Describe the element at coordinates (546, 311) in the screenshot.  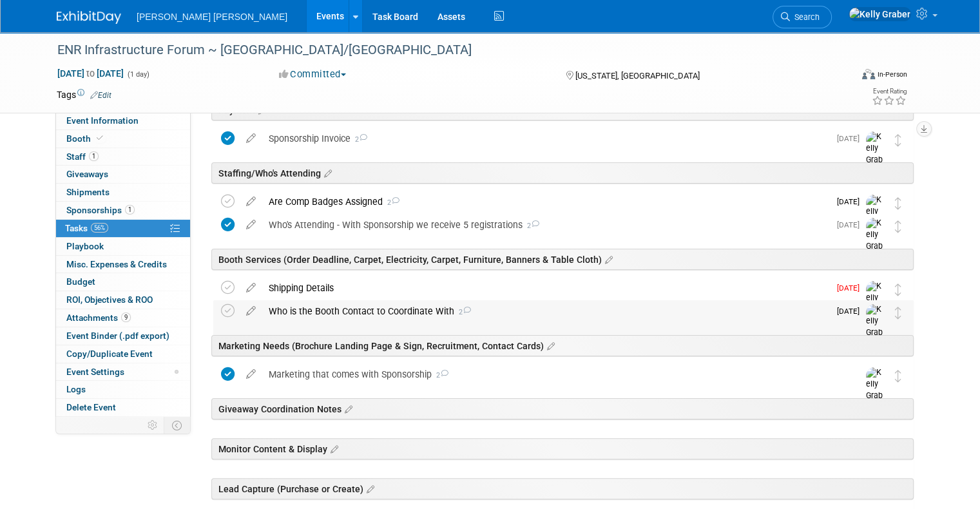
I see `div: Who is the Booth Contact to Coordinate With` at that location.